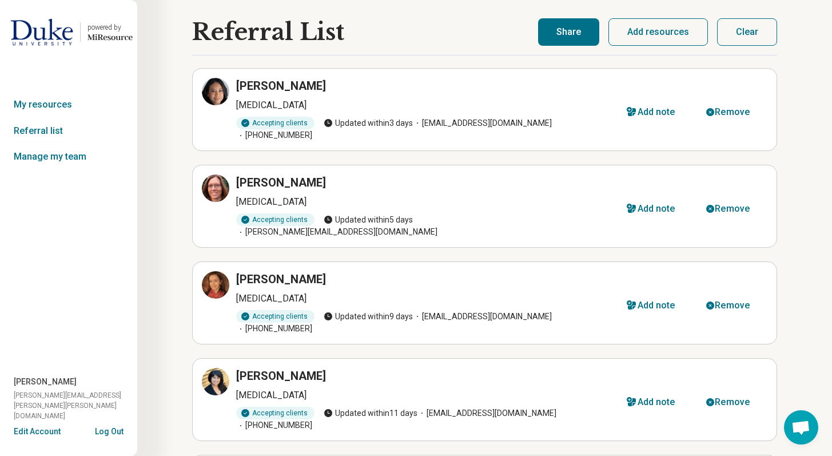  What do you see at coordinates (368, 123) in the screenshot?
I see `span: Updated within 3 days` at bounding box center [368, 123].